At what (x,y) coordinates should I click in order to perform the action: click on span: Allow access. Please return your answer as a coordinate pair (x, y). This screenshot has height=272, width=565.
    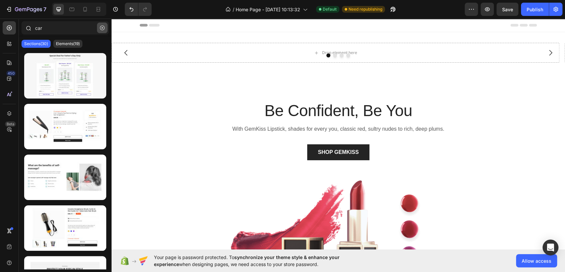
    Looking at the image, I should click on (537, 260).